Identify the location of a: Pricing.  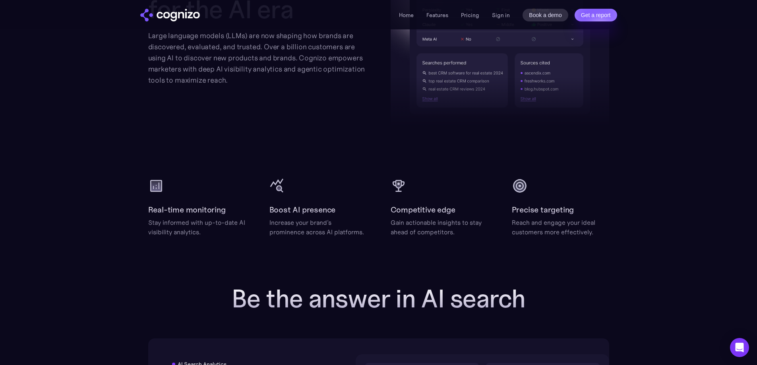
(470, 15).